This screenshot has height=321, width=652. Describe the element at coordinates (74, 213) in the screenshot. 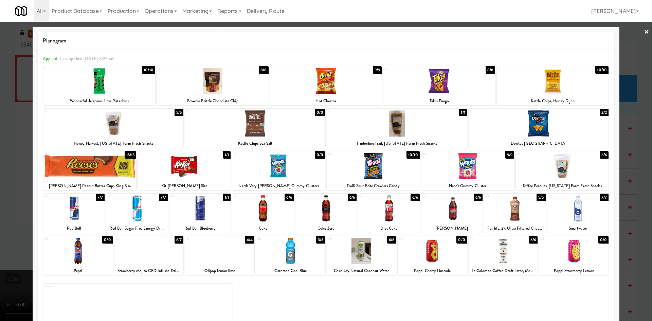

I see `div: 167/7Red Bull` at that location.